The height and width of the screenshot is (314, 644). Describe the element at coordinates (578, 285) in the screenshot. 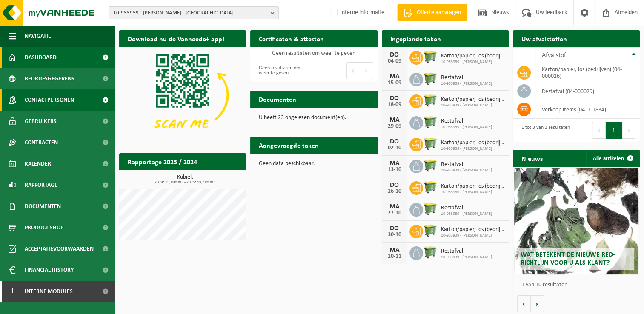

I see `p: 1 van 10 resultaten` at that location.